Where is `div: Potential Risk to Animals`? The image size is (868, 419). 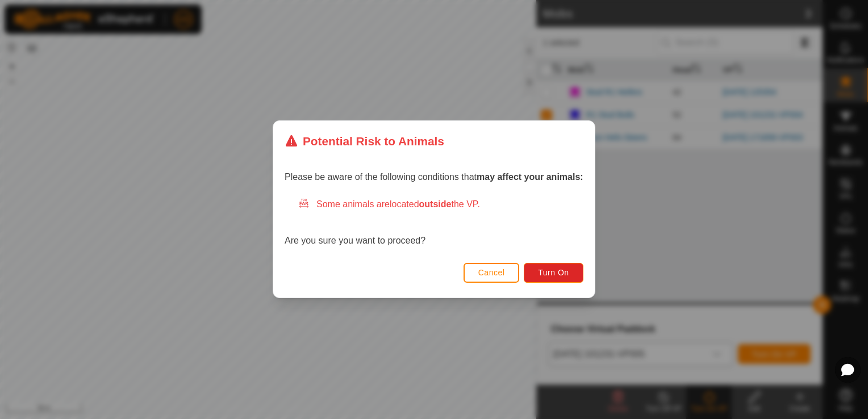 div: Potential Risk to Animals is located at coordinates (364, 141).